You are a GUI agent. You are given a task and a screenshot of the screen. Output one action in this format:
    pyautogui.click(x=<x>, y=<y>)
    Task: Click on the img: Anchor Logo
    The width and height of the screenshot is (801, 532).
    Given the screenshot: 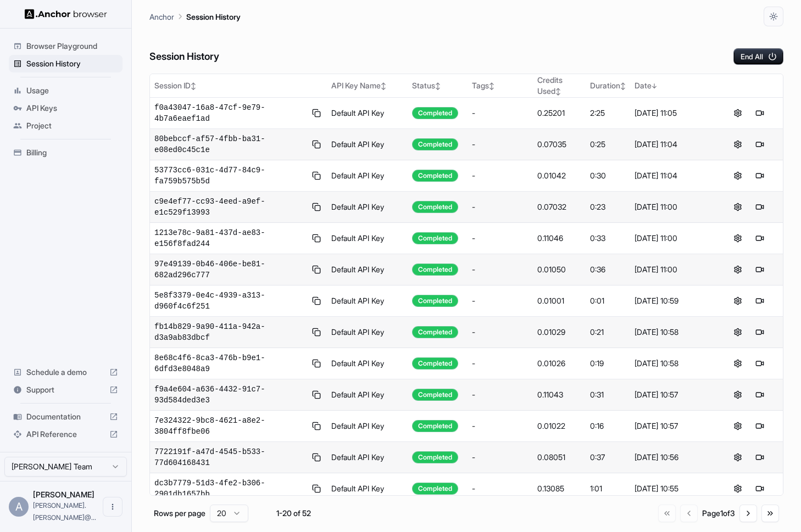 What is the action you would take?
    pyautogui.click(x=66, y=14)
    